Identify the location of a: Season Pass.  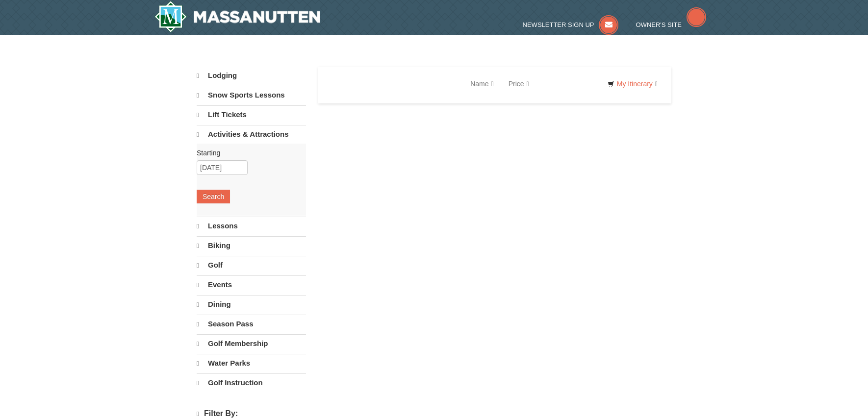
(251, 324).